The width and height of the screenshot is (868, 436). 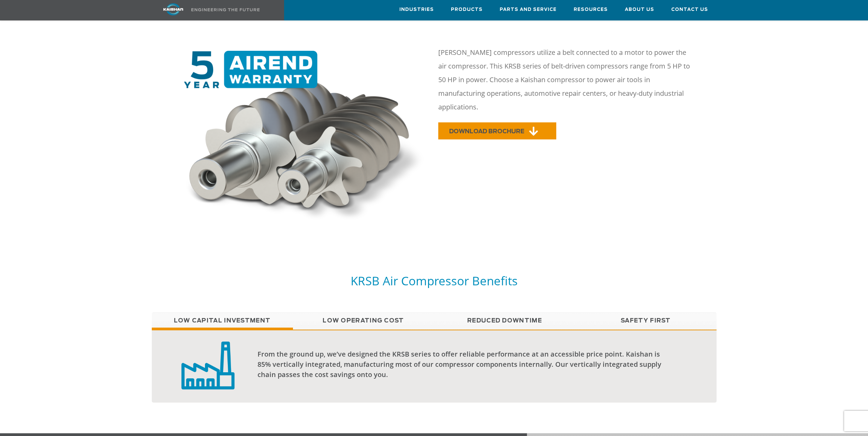 What do you see at coordinates (646, 321) in the screenshot?
I see `li: Safety First` at bounding box center [646, 321].